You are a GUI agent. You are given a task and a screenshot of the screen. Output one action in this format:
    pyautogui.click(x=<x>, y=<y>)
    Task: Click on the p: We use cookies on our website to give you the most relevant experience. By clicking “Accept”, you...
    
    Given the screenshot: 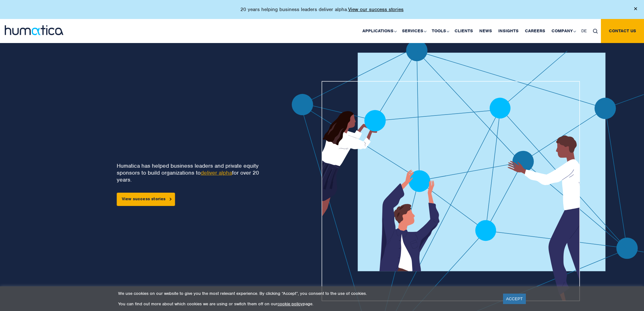 What is the action you would take?
    pyautogui.click(x=306, y=293)
    